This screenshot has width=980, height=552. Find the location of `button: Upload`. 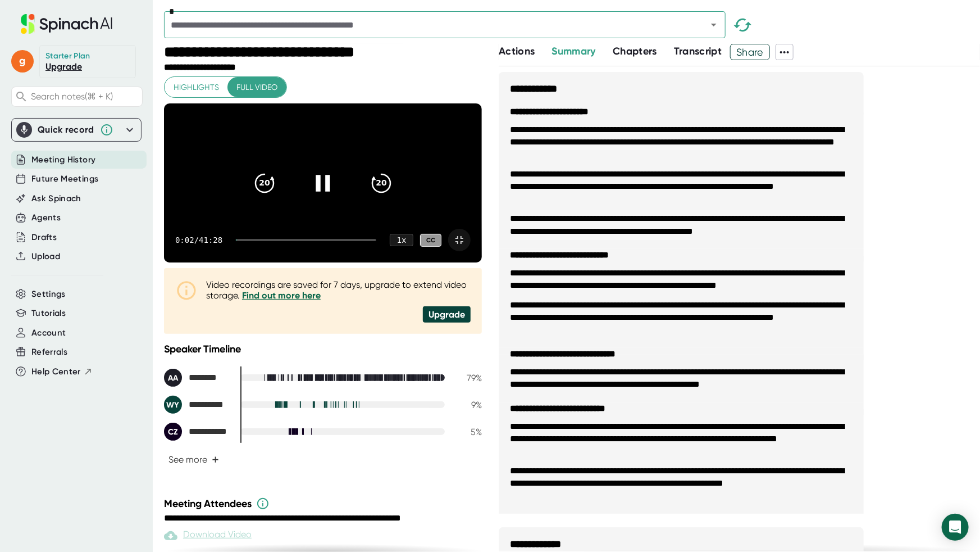

button: Upload is located at coordinates (45, 256).